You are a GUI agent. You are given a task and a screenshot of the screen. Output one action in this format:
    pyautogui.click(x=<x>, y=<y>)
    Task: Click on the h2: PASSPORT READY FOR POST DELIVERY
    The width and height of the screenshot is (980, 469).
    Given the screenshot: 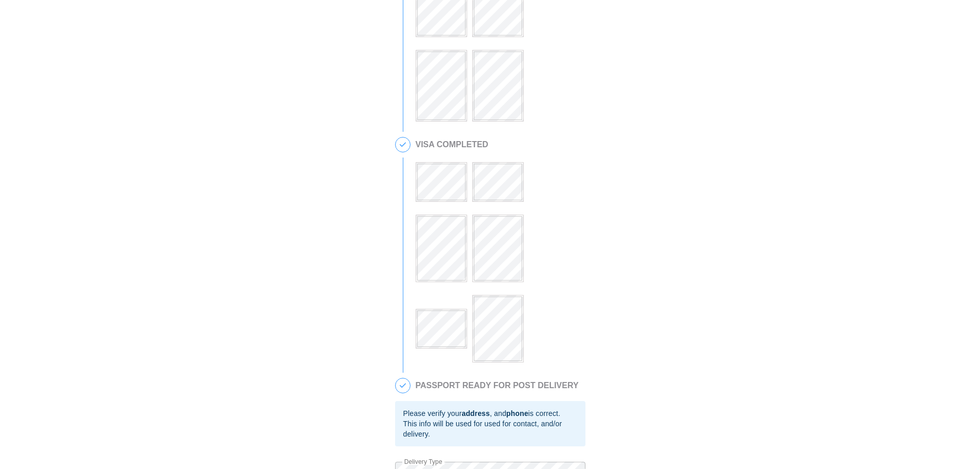 What is the action you would take?
    pyautogui.click(x=497, y=386)
    